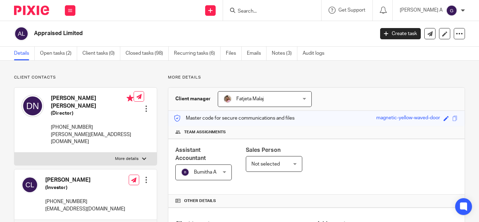 The image size is (479, 222). What do you see at coordinates (85, 188) in the screenshot?
I see `h5: (Investor)` at bounding box center [85, 188].